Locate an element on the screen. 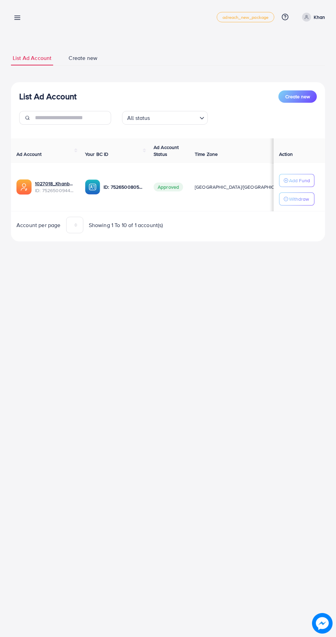 The height and width of the screenshot is (637, 336). img: ic-ba-acc.ded83a64.svg is located at coordinates (92, 187).